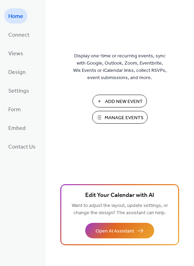 The height and width of the screenshot is (266, 194). What do you see at coordinates (15, 110) in the screenshot?
I see `span: Form` at bounding box center [15, 110].